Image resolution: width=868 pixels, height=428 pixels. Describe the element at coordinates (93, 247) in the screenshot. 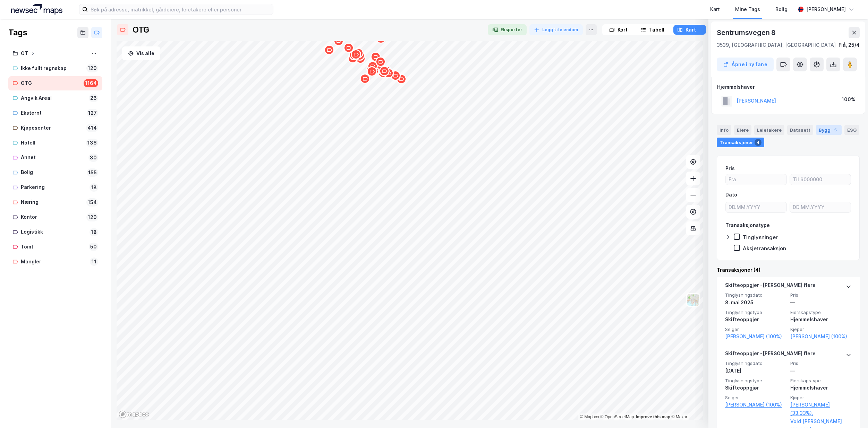

I see `div: 50` at that location.